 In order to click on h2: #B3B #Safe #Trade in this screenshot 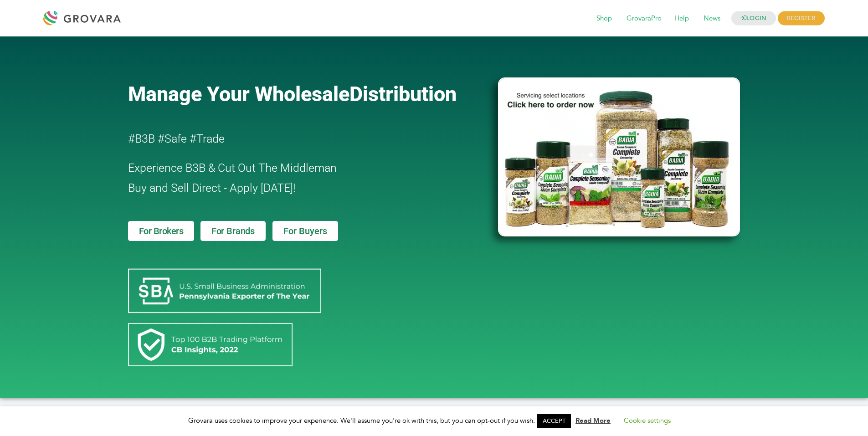, I will do `click(287, 139)`.